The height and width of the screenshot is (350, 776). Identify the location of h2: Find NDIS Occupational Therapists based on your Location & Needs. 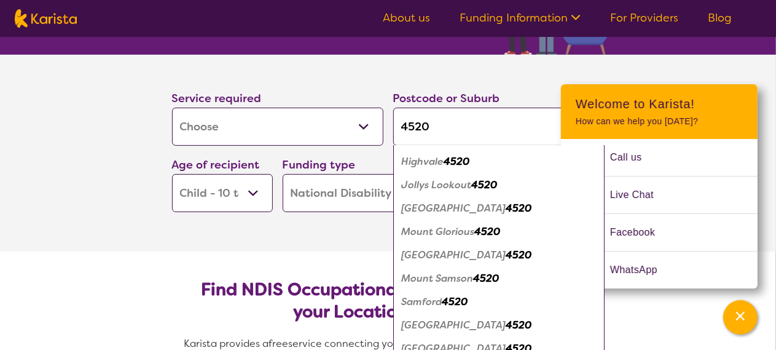
(388, 301).